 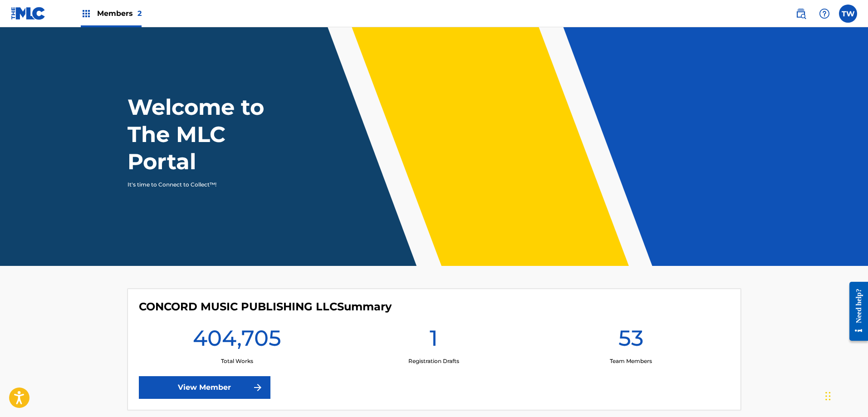 What do you see at coordinates (212, 134) in the screenshot?
I see `h1: Welcome to The MLC Portal` at bounding box center [212, 134].